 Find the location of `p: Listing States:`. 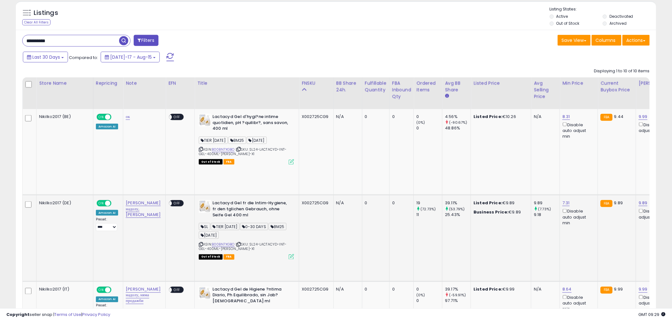

p: Listing States: is located at coordinates (602, 9).